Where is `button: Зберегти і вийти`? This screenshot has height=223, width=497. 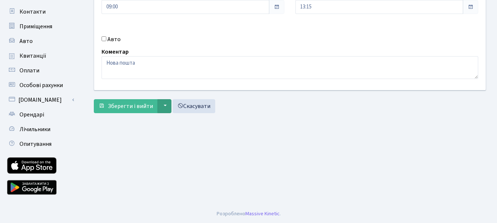
button: Зберегти і вийти is located at coordinates (126, 106).